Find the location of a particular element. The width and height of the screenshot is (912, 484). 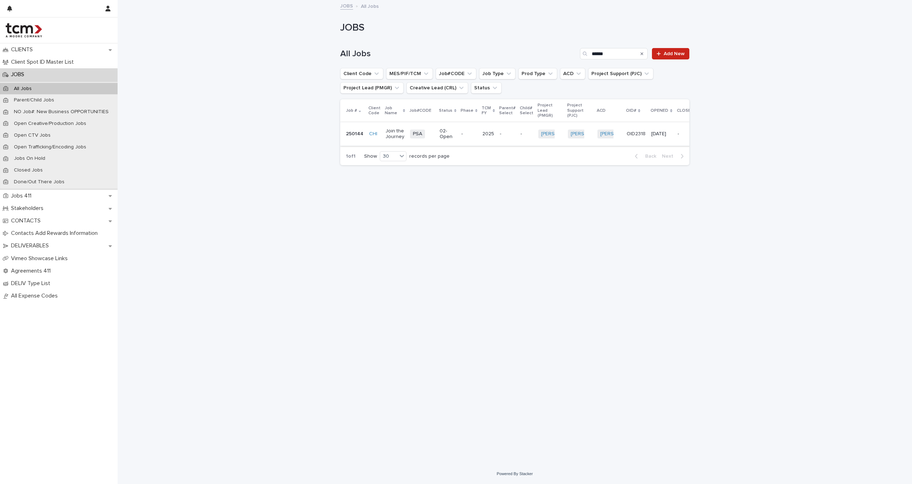

h1: All Jobs is located at coordinates (458, 54).